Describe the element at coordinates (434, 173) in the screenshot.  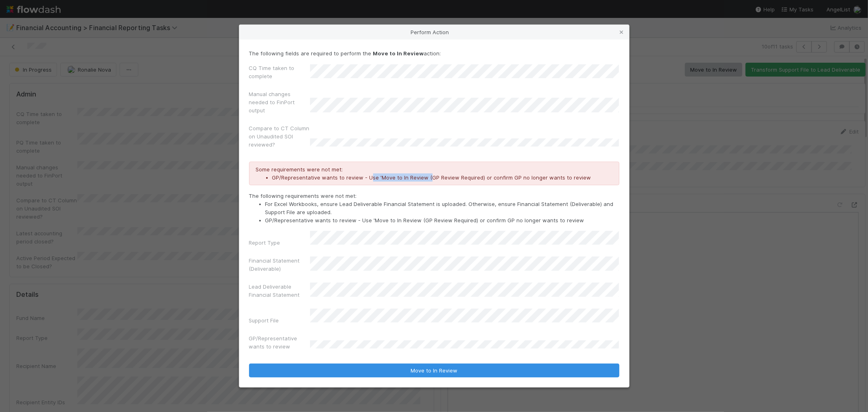
I see `div: Some requirements were not met:` at that location.